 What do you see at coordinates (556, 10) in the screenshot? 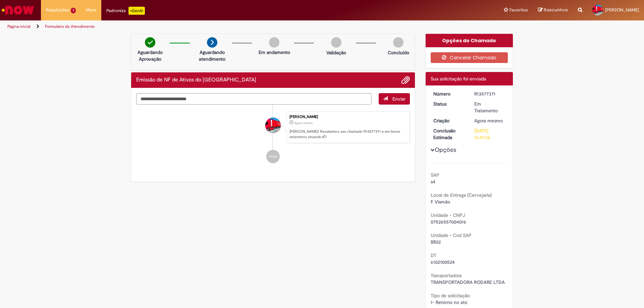
I see `span: Rascunhos` at bounding box center [556, 10].